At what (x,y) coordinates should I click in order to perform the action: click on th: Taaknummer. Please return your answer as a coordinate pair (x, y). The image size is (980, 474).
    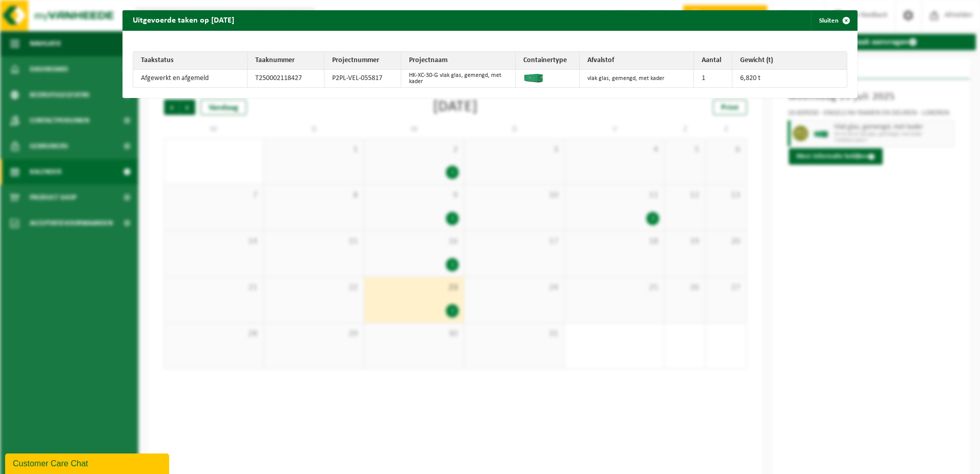
    Looking at the image, I should click on (286, 60).